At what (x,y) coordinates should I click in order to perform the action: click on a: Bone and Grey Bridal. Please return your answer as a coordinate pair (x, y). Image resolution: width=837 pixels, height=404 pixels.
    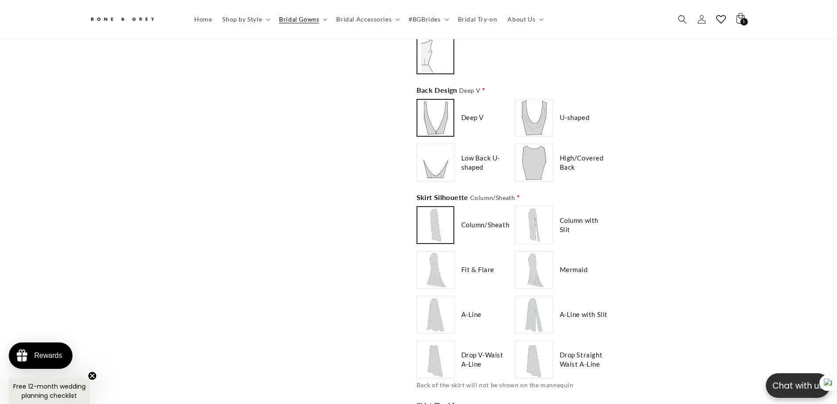
    Looking at the image, I should click on (133, 19).